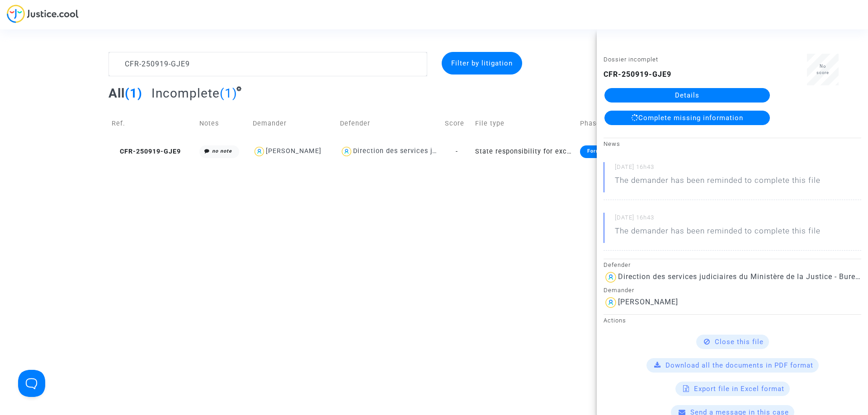 The image size is (868, 415). Describe the element at coordinates (222, 151) in the screenshot. I see `i: no note` at that location.